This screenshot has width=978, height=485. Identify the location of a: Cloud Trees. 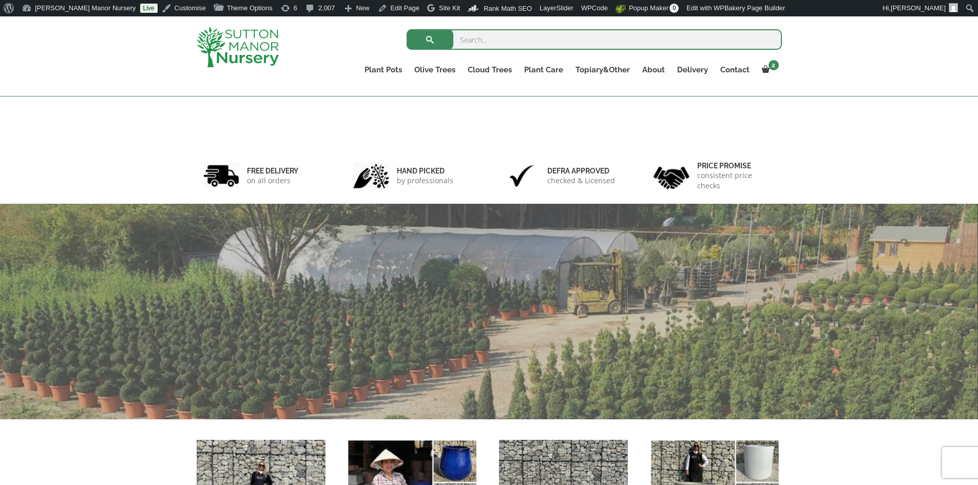
(490, 70).